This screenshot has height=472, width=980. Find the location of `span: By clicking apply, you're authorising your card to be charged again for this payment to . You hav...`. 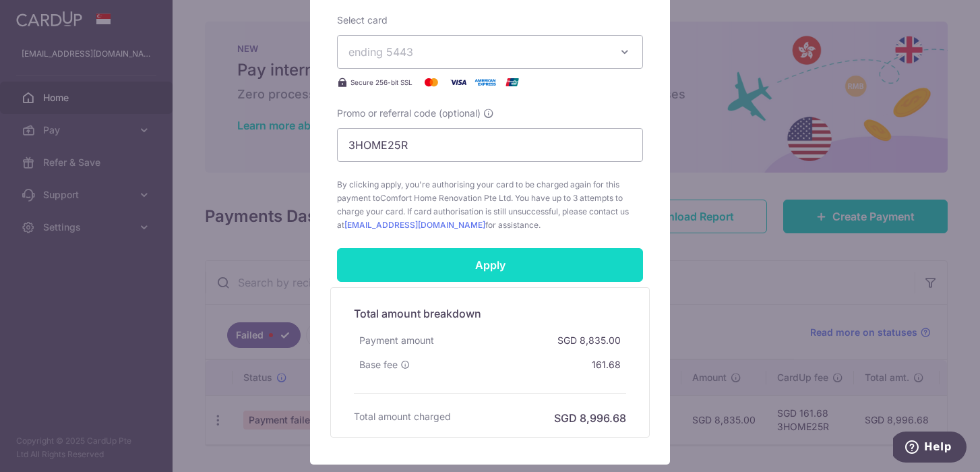

span: By clicking apply, you're authorising your card to be charged again for this payment to . You hav... is located at coordinates (490, 205).